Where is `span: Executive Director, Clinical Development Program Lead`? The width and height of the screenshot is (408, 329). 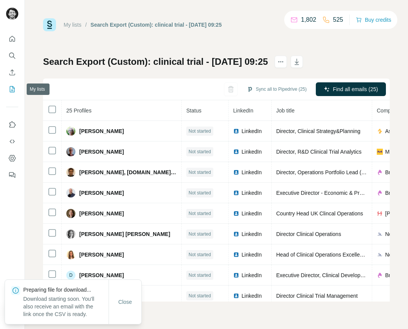
span: Executive Director, Clinical Development Program Lead is located at coordinates (342, 275).